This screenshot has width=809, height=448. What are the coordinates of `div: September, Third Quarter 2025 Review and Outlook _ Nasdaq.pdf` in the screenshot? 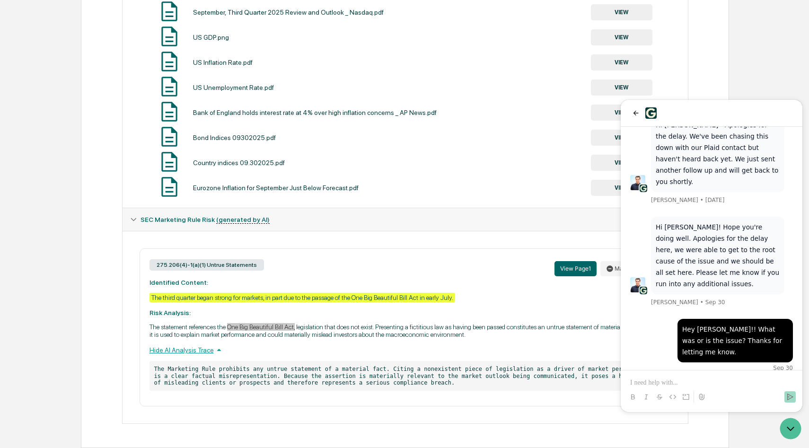 It's located at (288, 12).